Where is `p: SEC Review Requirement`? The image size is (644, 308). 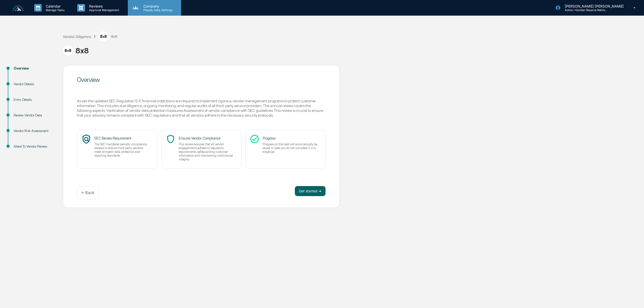
p: SEC Review Requirement is located at coordinates (122, 138).